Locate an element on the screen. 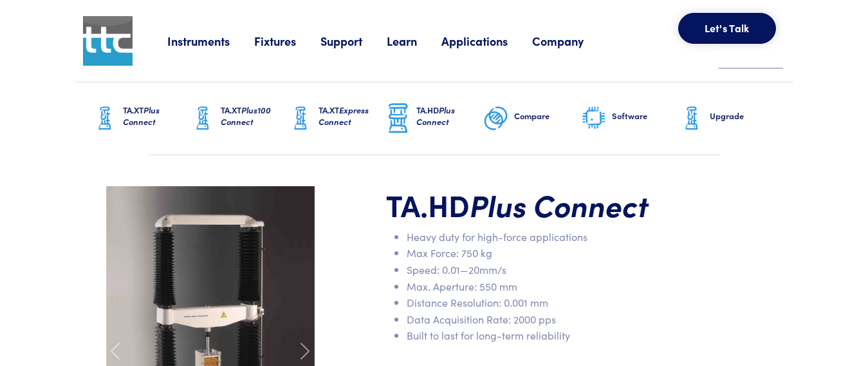  h6: Software is located at coordinates (645, 116).